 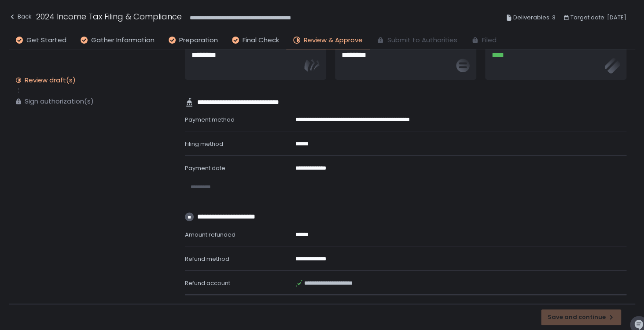 What do you see at coordinates (534, 17) in the screenshot?
I see `span: Deliverables: 3` at bounding box center [534, 17].